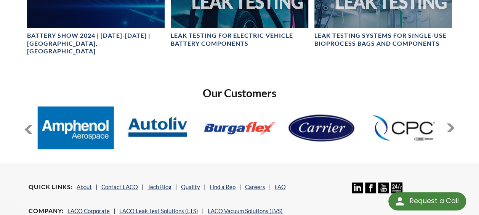  I want to click on a: Contact LACO, so click(120, 187).